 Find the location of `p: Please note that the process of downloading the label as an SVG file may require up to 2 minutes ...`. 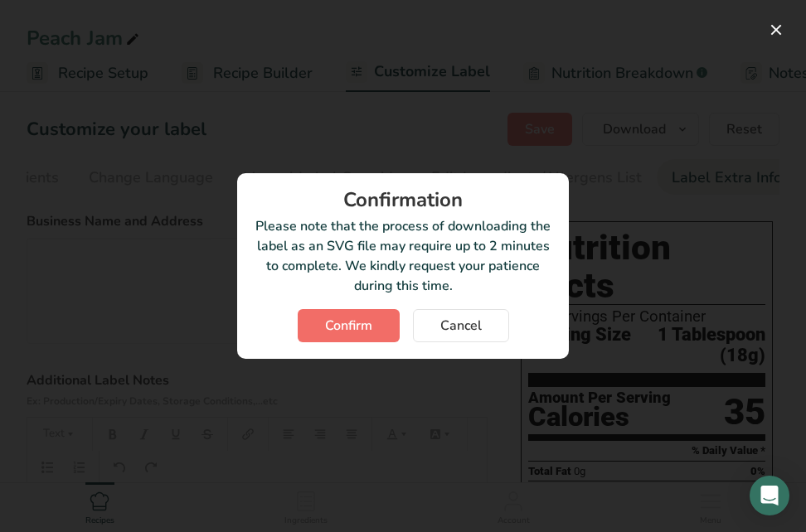

p: Please note that the process of downloading the label as an SVG file may require up to 2 minutes ... is located at coordinates (403, 256).